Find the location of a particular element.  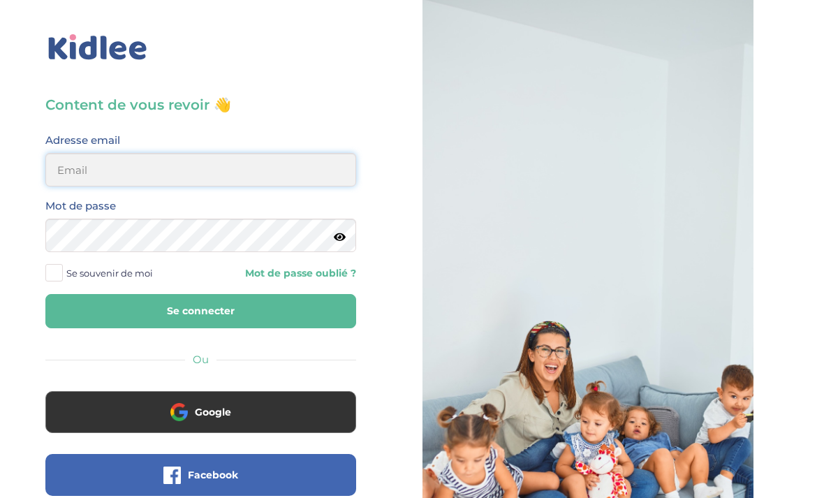

input: Email is located at coordinates (200, 170).